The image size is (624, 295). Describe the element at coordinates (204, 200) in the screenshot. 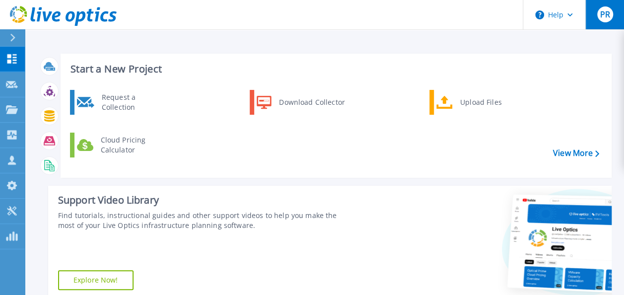

I see `div: Support Video Library` at that location.